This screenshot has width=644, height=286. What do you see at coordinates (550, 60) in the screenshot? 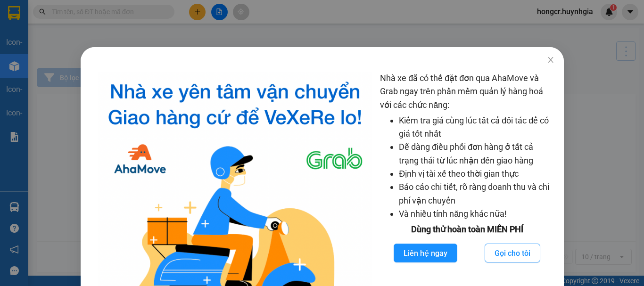
I see `button: Close` at bounding box center [550, 60].